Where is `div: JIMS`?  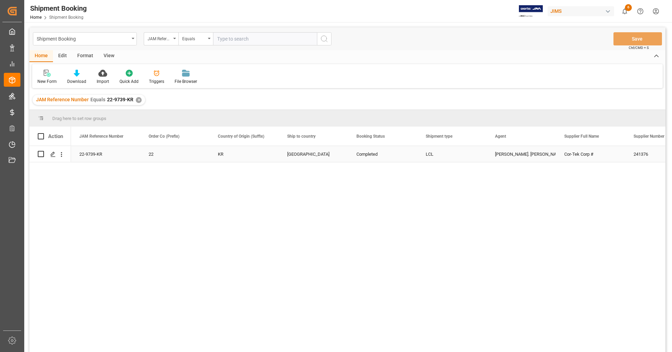
div: JIMS is located at coordinates (581, 11).